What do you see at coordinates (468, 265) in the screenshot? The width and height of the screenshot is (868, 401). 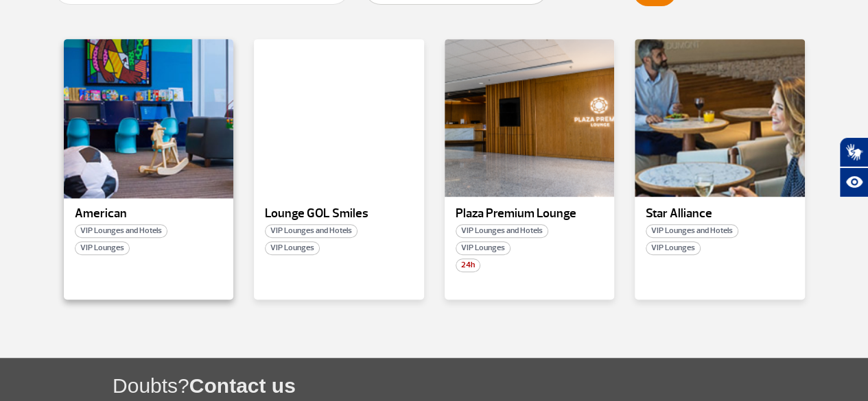 I see `span: 24h` at bounding box center [468, 265].